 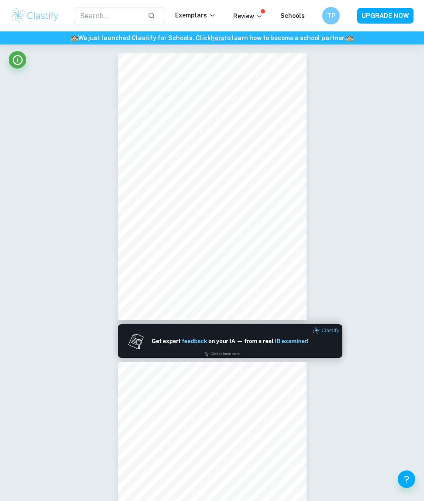 I want to click on button: Info, so click(x=17, y=60).